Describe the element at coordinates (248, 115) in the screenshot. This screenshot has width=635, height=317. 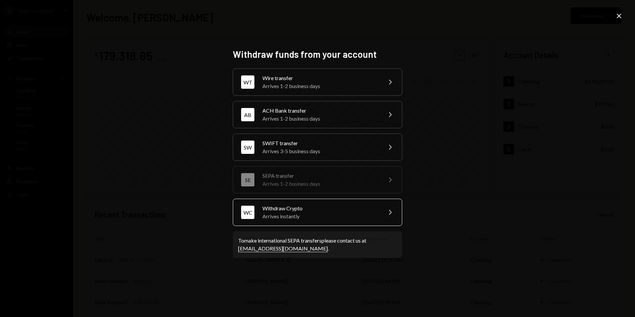
I see `div: AB` at that location.